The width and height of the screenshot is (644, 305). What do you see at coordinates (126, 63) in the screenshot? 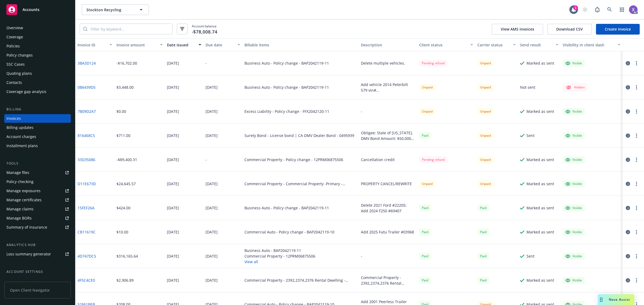
I see `div: -$16,702.00` at bounding box center [126, 63].